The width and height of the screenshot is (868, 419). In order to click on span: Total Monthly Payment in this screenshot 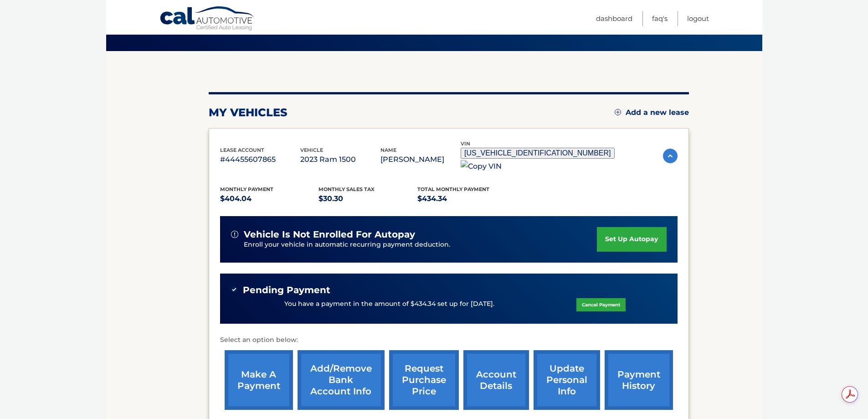, I will do `click(453, 189)`.